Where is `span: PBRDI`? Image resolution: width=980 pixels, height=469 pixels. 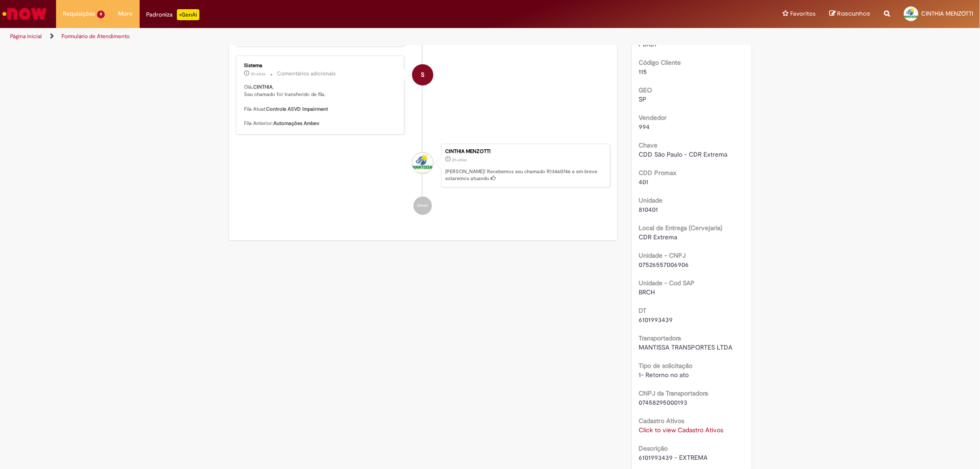 span: PBRDI is located at coordinates (648, 44).